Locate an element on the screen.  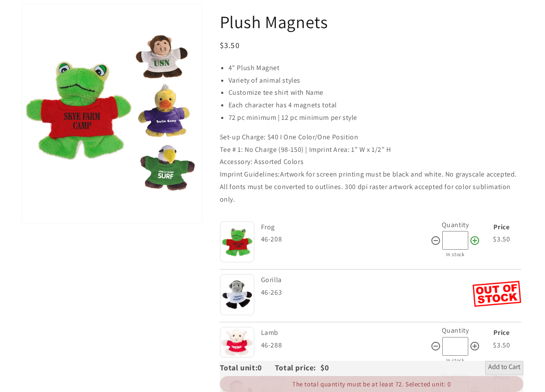
div: 46-263 is located at coordinates (367, 293).